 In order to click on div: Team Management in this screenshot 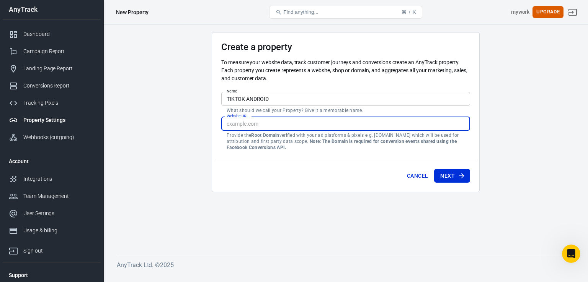, I will do `click(59, 196)`.